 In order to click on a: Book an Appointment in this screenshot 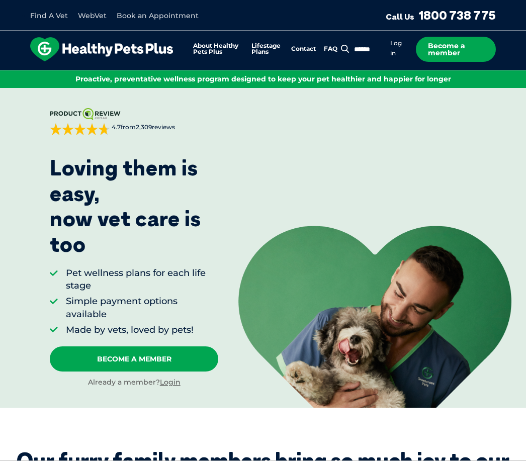, I will do `click(157, 16)`.